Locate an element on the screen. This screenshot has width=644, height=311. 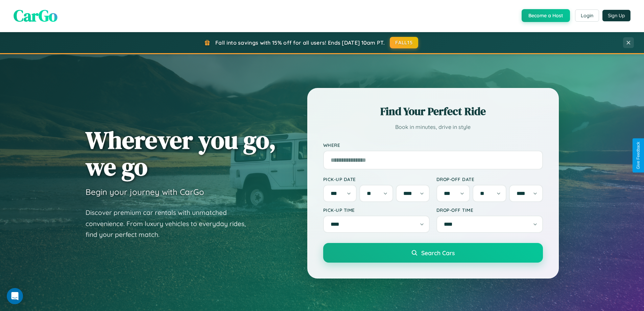
span: CarGo is located at coordinates (36, 15).